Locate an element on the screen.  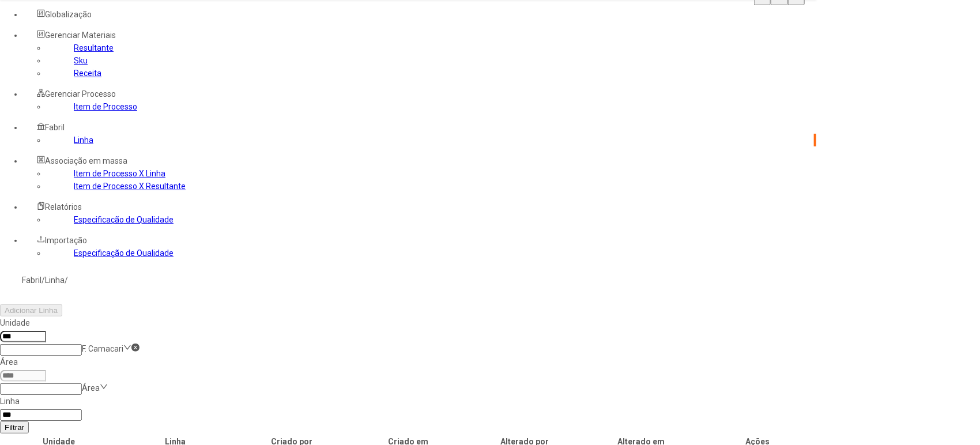
a: Fabril is located at coordinates (32, 280).